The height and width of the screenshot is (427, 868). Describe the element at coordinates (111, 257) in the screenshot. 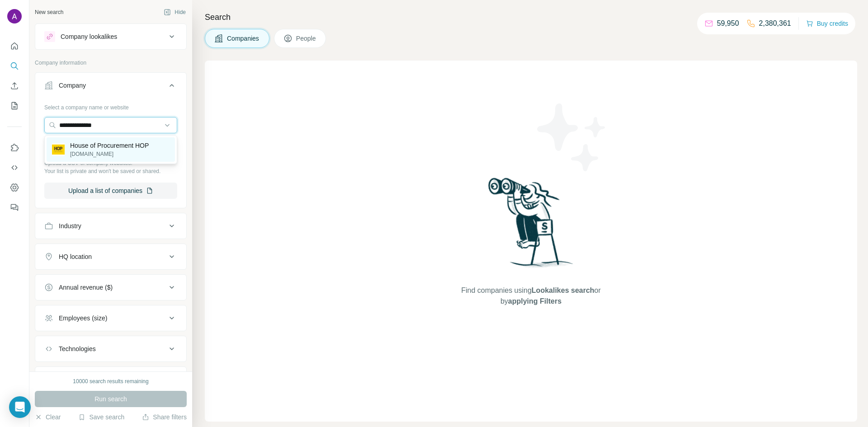

I see `button: HQ location` at that location.